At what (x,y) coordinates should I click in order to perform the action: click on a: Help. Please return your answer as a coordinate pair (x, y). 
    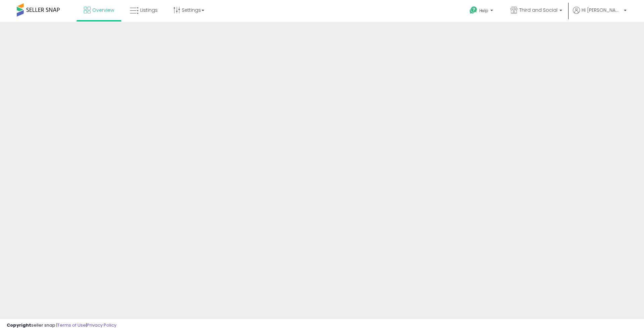
    Looking at the image, I should click on (482, 11).